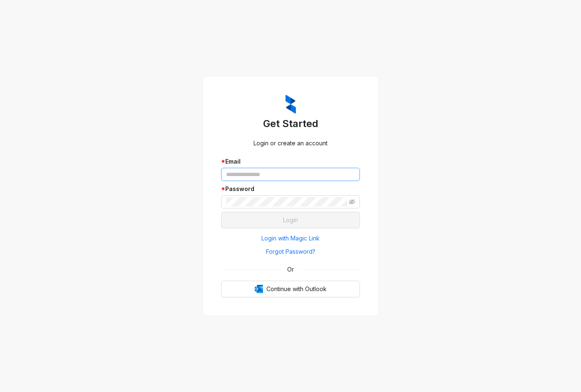 This screenshot has width=581, height=392. What do you see at coordinates (290, 189) in the screenshot?
I see `div: Password` at bounding box center [290, 189].